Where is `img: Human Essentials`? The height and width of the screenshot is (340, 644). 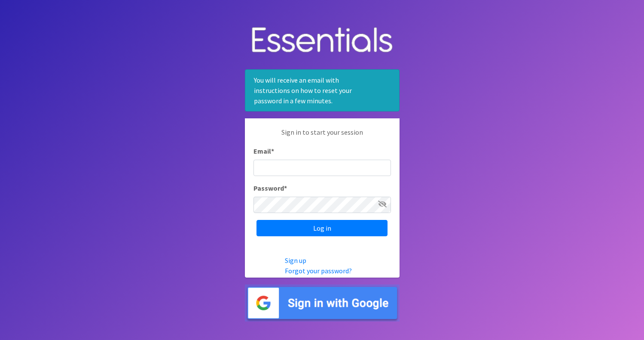
img: Human Essentials is located at coordinates (322, 40).